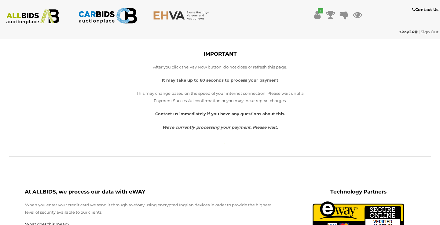 The width and height of the screenshot is (440, 225). What do you see at coordinates (408, 32) in the screenshot?
I see `strong: skay24` at bounding box center [408, 32].